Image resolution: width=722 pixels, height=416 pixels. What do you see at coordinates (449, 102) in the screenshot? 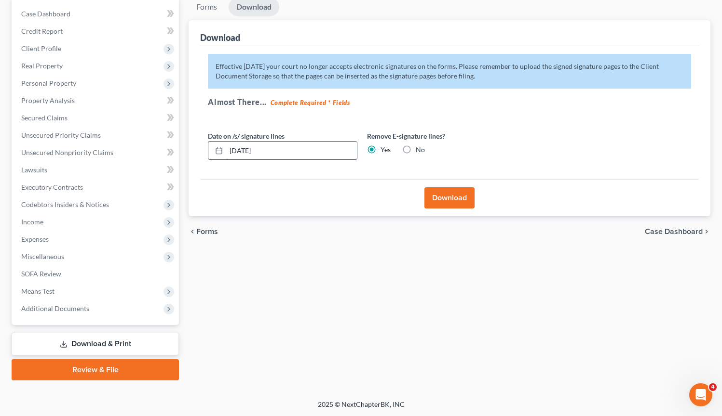
I see `h5: Almost There...` at bounding box center [449, 102].